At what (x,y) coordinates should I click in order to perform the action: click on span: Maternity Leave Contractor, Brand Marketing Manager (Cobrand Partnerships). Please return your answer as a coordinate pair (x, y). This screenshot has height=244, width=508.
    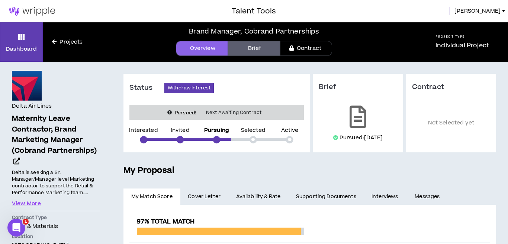
    Looking at the image, I should click on (54, 134).